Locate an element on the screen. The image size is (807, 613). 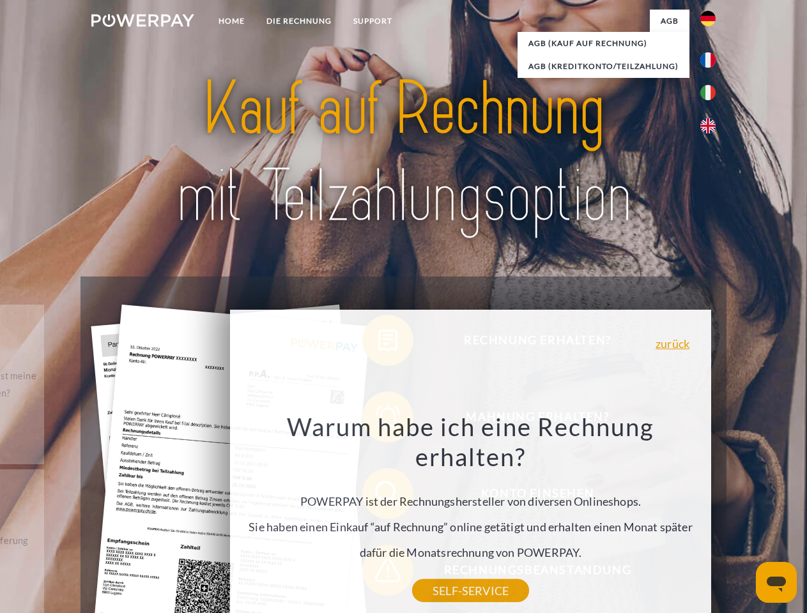
img: title-powerpay_de.svg is located at coordinates (403, 153).